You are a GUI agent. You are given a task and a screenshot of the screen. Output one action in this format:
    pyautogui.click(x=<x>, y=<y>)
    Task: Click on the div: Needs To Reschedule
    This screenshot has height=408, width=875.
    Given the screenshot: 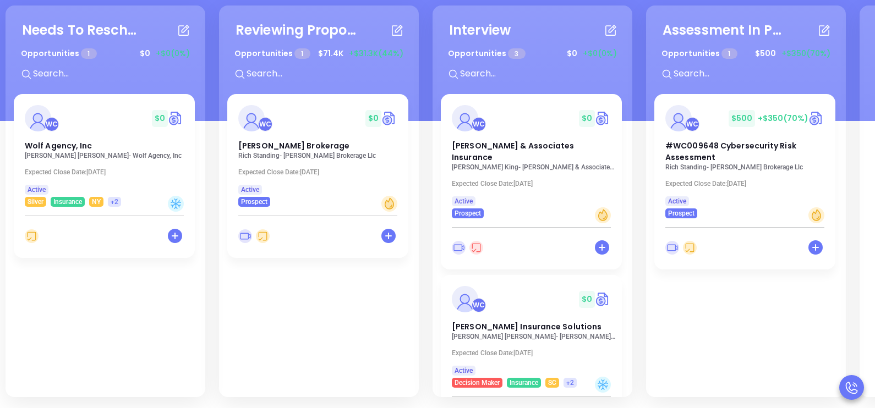 What is the action you would take?
    pyautogui.click(x=83, y=30)
    